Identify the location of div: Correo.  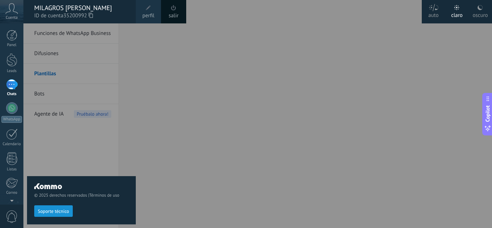
(12, 193).